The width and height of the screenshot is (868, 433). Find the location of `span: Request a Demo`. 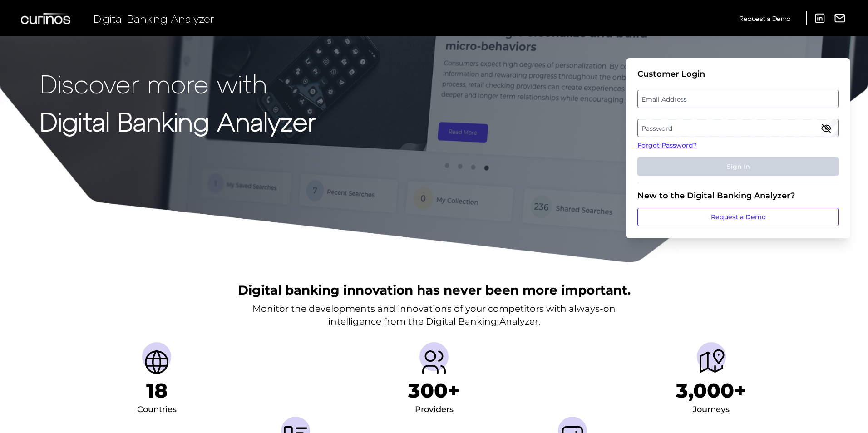

span: Request a Demo is located at coordinates (765, 18).